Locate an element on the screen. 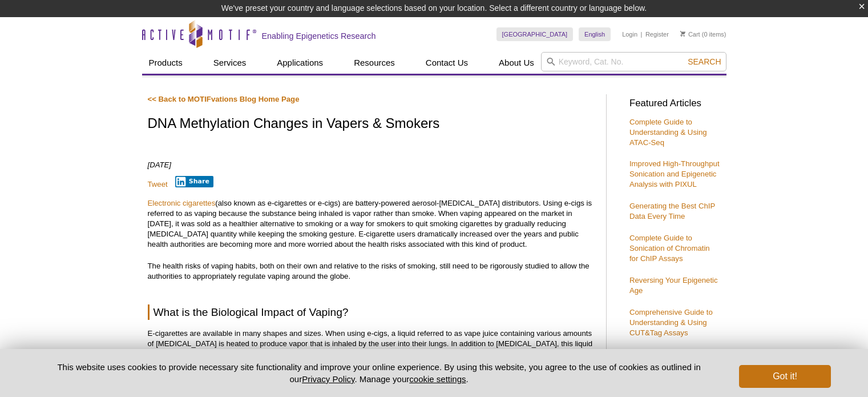 This screenshot has height=397, width=868. a: Reversing Your Epigenetic Age is located at coordinates (674, 285).